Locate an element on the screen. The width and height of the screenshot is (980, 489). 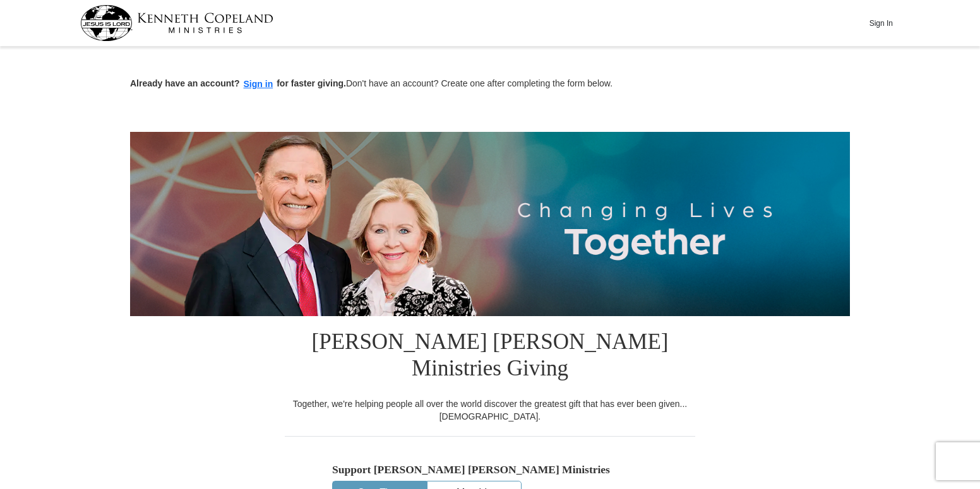
p: Don't have an account? Create one after completing the form below. is located at coordinates (490, 84).